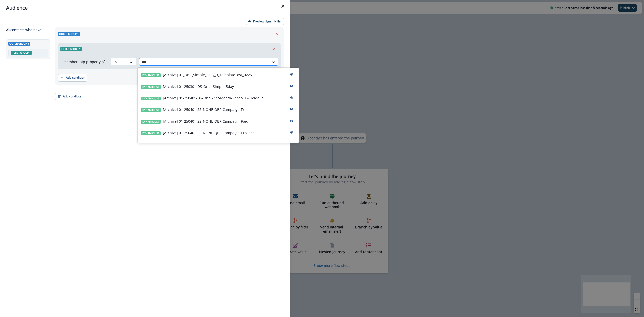 This screenshot has width=644, height=317. Describe the element at coordinates (207, 144) in the screenshot. I see `p: [Archive] 01-250408-BB-Deprectate Chat Operational` at that location.